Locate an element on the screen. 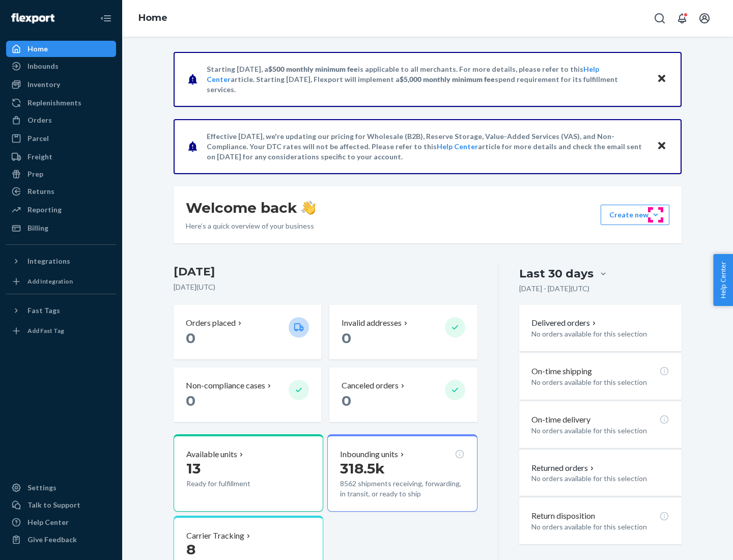 Image resolution: width=733 pixels, height=560 pixels. a: Billing is located at coordinates (61, 228).